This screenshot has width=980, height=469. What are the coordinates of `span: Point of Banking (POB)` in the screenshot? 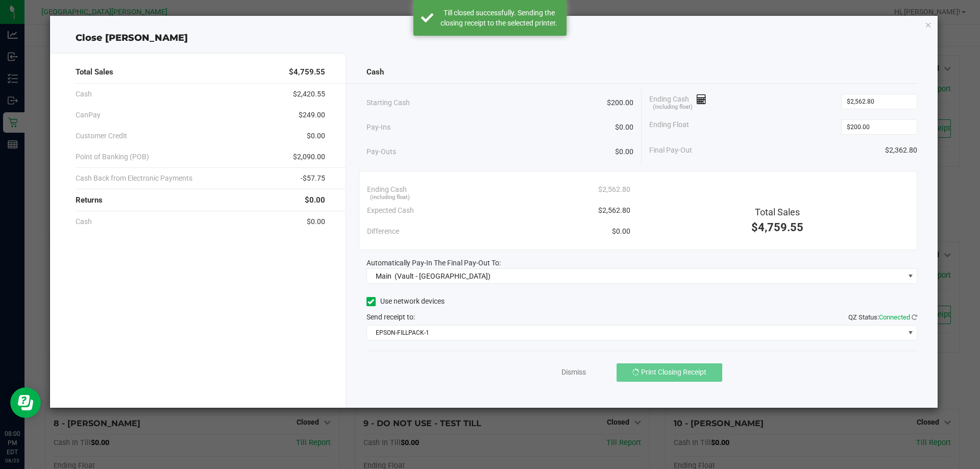 It's located at (112, 156).